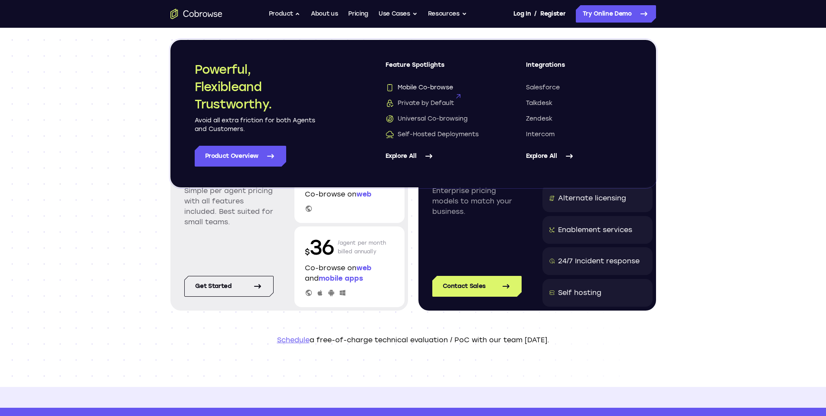  What do you see at coordinates (285, 14) in the screenshot?
I see `button: Product` at bounding box center [285, 14].